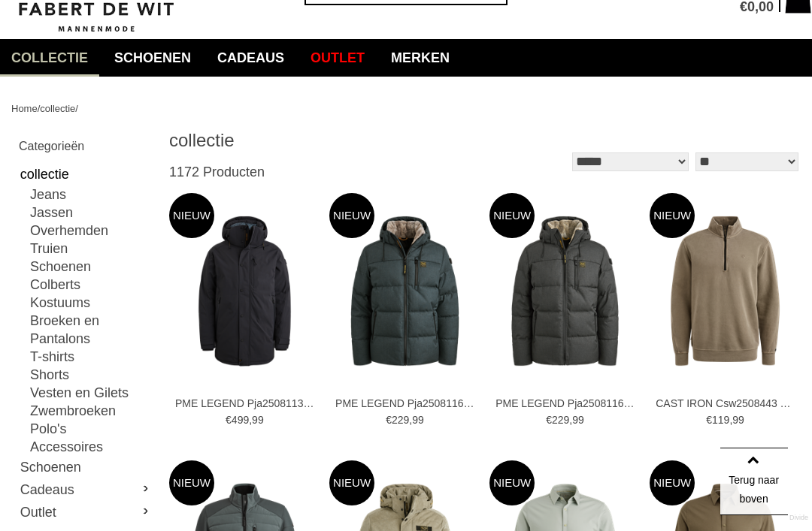 The height and width of the screenshot is (531, 812). I want to click on h1: collectie, so click(327, 141).